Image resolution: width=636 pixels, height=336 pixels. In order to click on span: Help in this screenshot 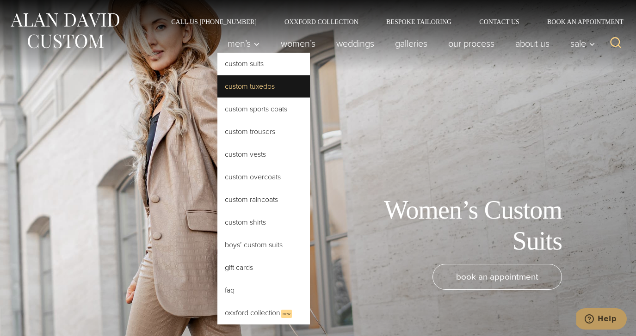, I will do `click(31, 11)`.